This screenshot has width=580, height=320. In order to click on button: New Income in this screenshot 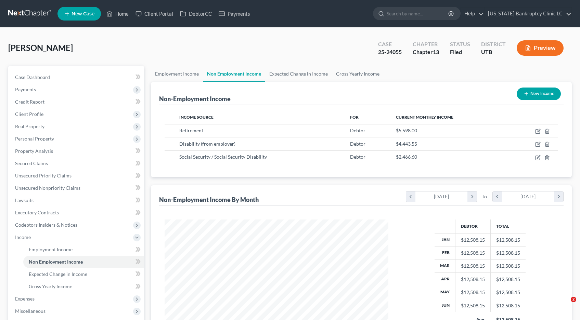, I will do `click(538, 94)`.